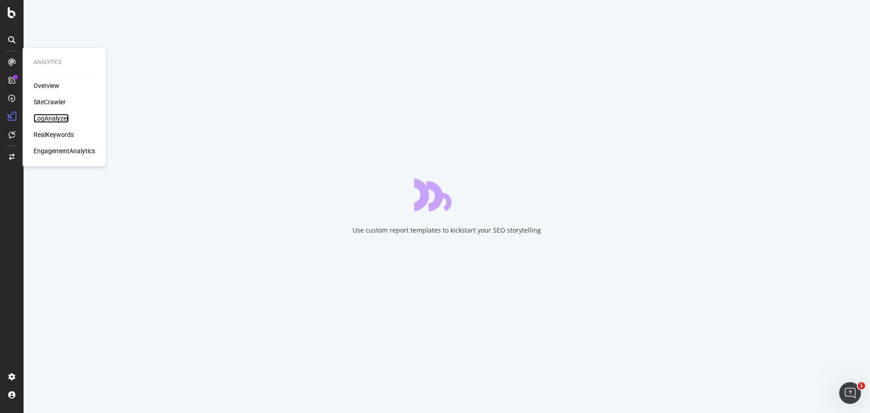 The width and height of the screenshot is (870, 413). I want to click on div: Overview, so click(46, 86).